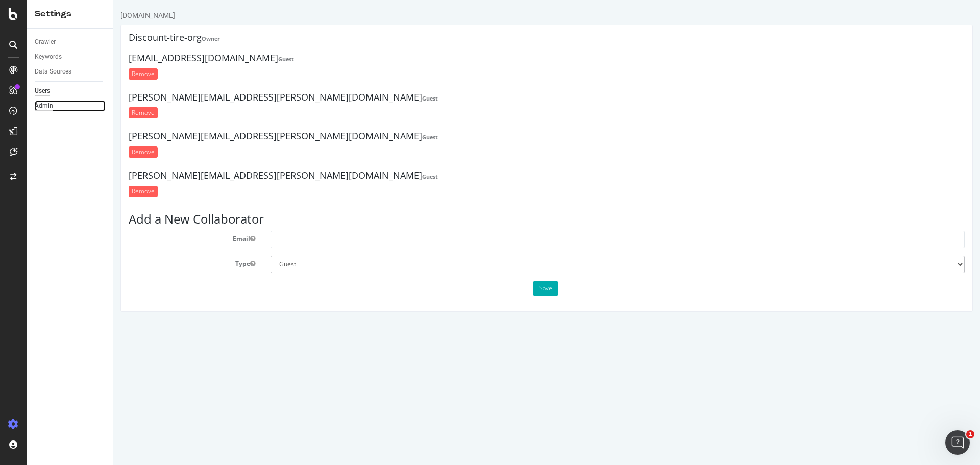 The height and width of the screenshot is (465, 980). Describe the element at coordinates (44, 106) in the screenshot. I see `div: Admin` at that location.